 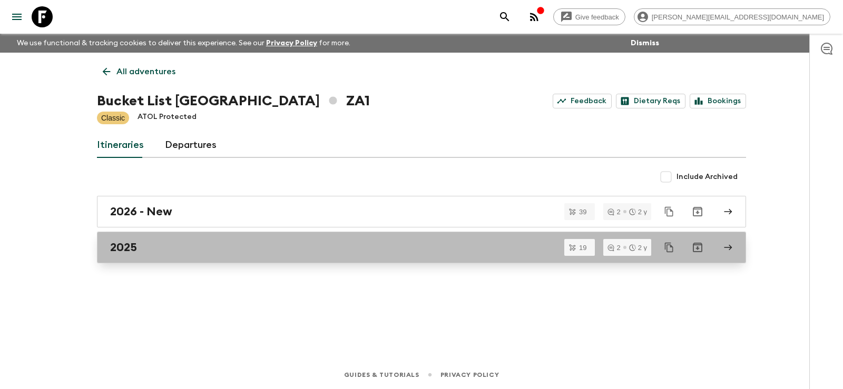 I want to click on p: All adventures, so click(x=146, y=72).